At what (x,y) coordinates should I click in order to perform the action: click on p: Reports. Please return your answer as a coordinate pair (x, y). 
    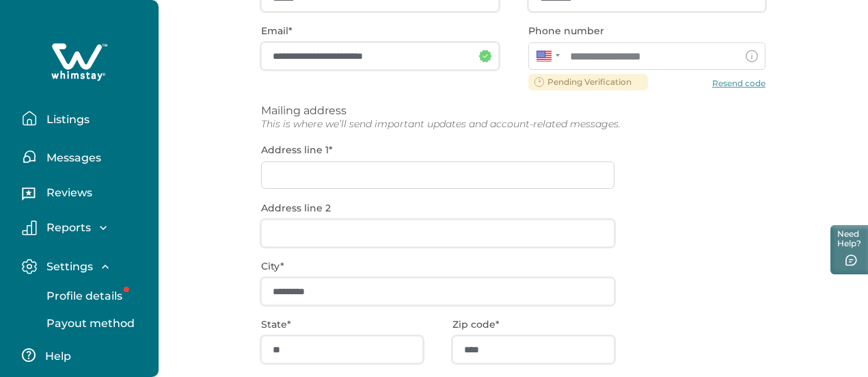
    Looking at the image, I should click on (66, 228).